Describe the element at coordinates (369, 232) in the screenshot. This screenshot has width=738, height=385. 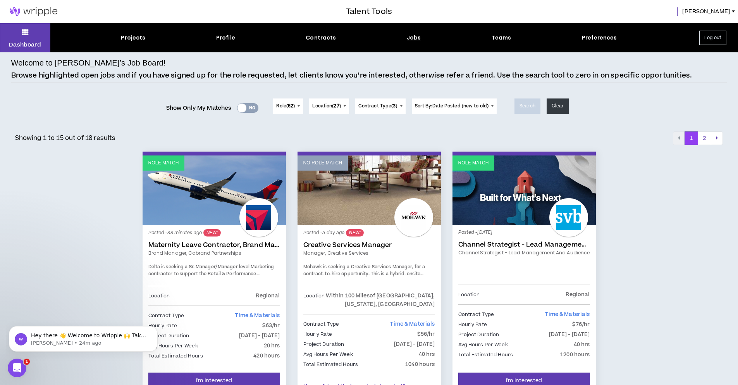
I see `p: Posted - a day ago` at that location.